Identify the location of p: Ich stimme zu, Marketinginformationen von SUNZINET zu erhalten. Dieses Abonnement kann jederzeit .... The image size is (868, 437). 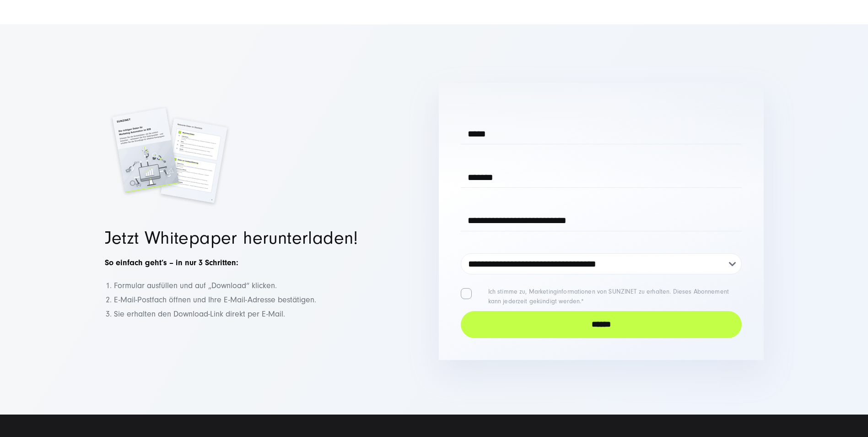
(608, 296).